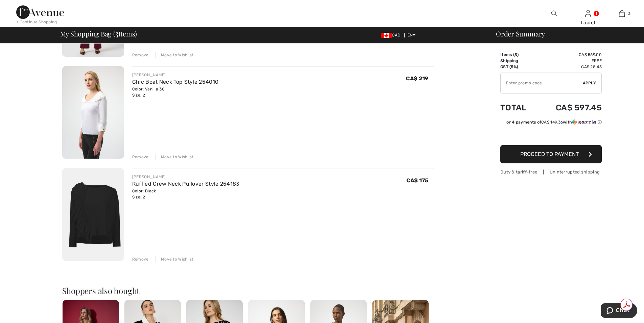 The image size is (644, 323). What do you see at coordinates (570, 55) in the screenshot?
I see `td: CA$ 569.00` at bounding box center [570, 55].